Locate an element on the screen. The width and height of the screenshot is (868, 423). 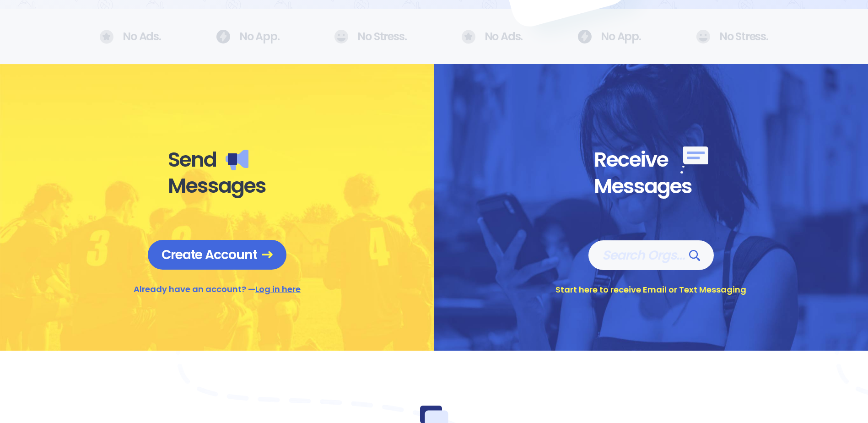
span: Search Orgs… is located at coordinates (651, 255).